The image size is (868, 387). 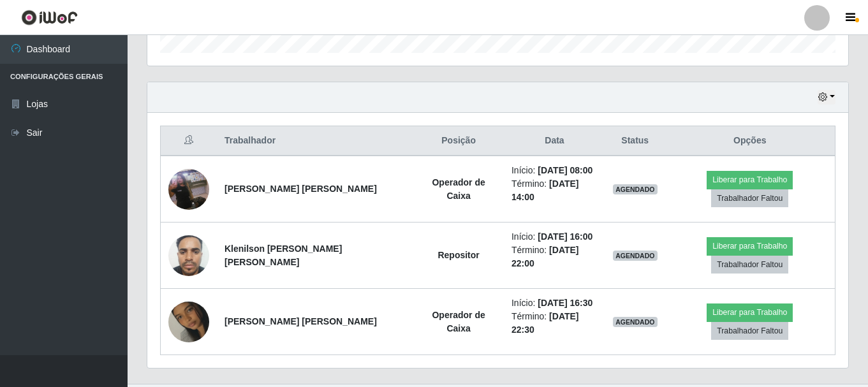 What do you see at coordinates (635, 141) in the screenshot?
I see `th: Status` at bounding box center [635, 141].